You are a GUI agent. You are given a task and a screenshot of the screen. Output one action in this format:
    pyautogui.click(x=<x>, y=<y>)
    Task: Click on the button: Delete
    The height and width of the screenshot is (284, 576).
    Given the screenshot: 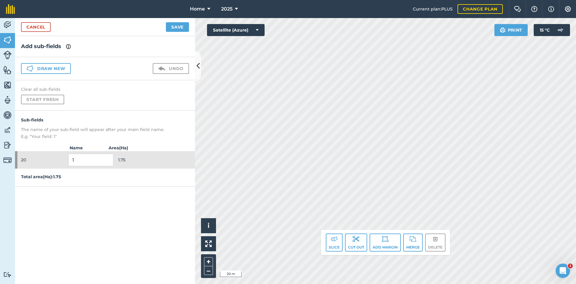 What is the action you would take?
    pyautogui.click(x=436, y=242)
    